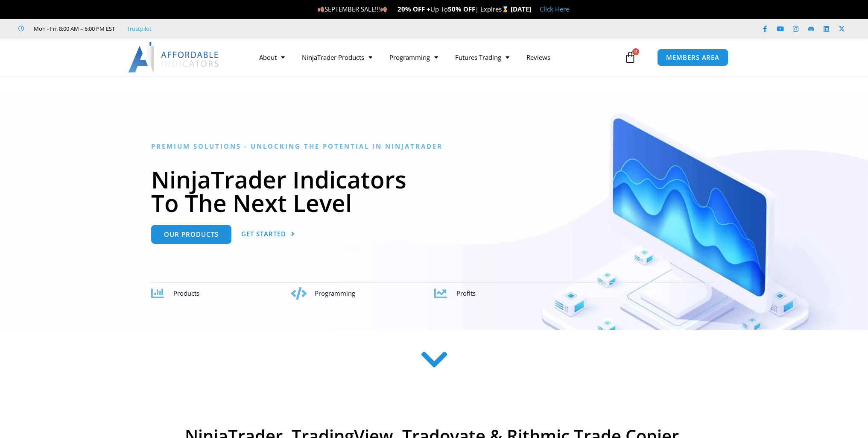 Image resolution: width=868 pixels, height=438 pixels. I want to click on span: MEMBERS AREA, so click(693, 57).